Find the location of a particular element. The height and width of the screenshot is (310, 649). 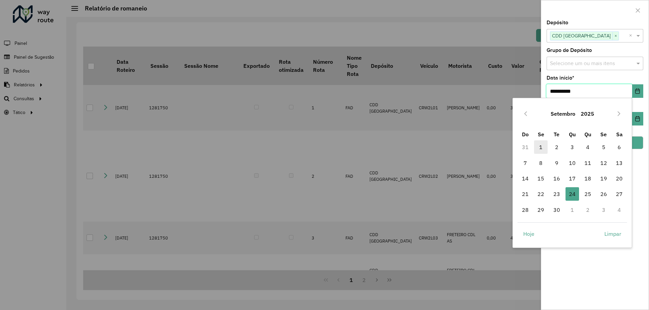

span: 14 is located at coordinates (525, 179).